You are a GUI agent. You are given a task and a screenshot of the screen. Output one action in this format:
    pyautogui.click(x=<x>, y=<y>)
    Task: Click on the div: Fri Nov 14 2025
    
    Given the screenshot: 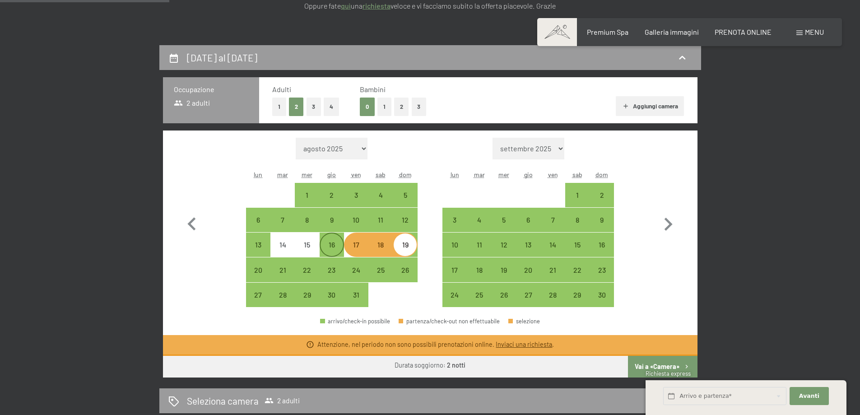 What is the action you would take?
    pyautogui.click(x=552, y=245)
    